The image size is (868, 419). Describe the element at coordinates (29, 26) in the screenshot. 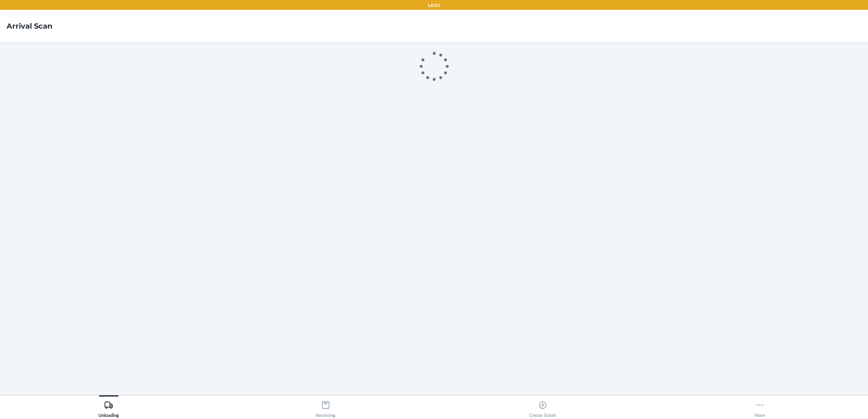

I see `h4: Arrival Scan` at that location.